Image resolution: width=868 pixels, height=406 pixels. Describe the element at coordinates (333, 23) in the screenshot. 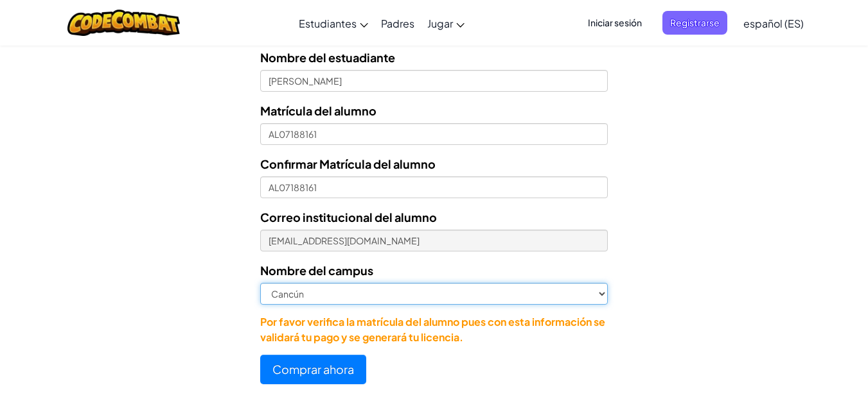

I see `a: Estudiantes` at that location.